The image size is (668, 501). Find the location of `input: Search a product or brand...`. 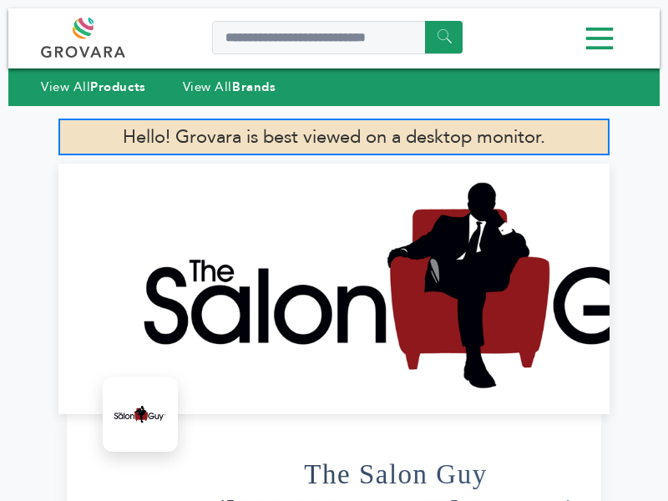

input: Search a product or brand... is located at coordinates (337, 38).